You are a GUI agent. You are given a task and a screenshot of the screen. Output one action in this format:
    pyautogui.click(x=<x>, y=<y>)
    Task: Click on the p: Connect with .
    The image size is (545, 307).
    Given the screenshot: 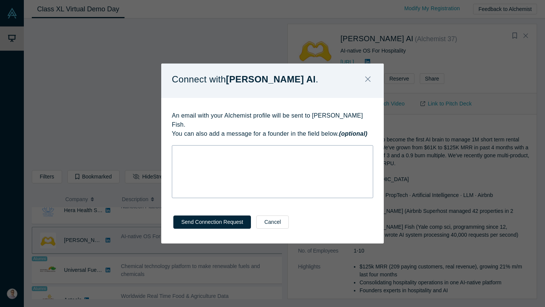 What is the action you would take?
    pyautogui.click(x=245, y=79)
    